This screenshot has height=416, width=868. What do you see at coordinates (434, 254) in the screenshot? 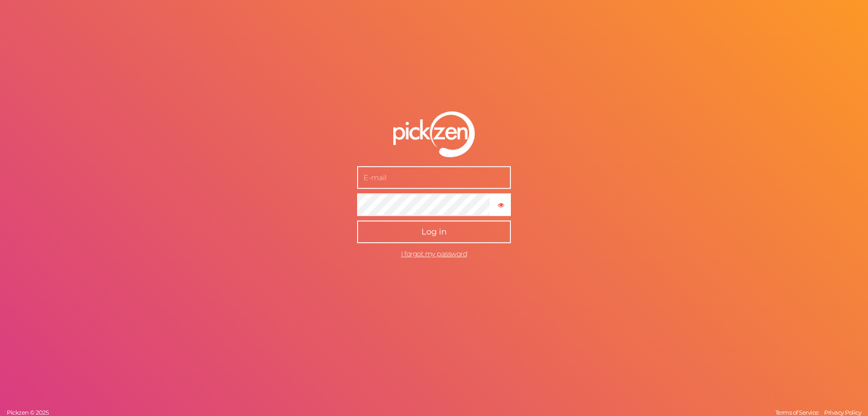
I see `span: I forgot my password` at bounding box center [434, 254].